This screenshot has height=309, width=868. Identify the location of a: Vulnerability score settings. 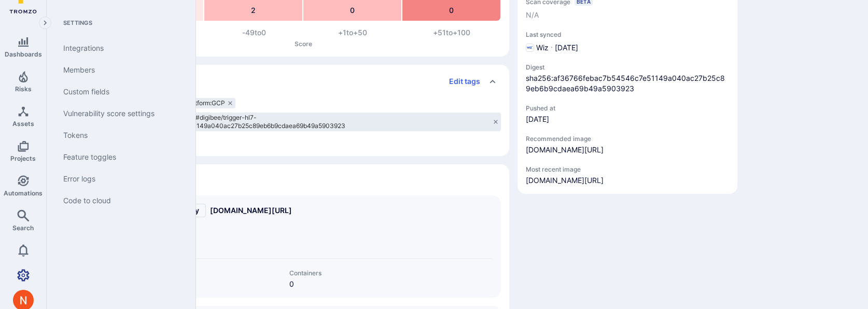
(119, 114).